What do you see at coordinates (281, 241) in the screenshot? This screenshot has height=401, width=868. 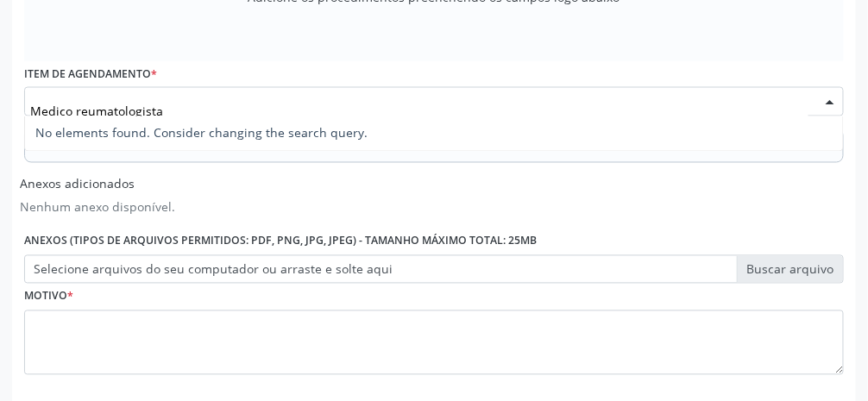 I see `label: Anexos (Tipos de arquivos permitidos: PDF, PNG, JPG, JPEG) - Tamanho máximo total: 25MB` at bounding box center [281, 241].